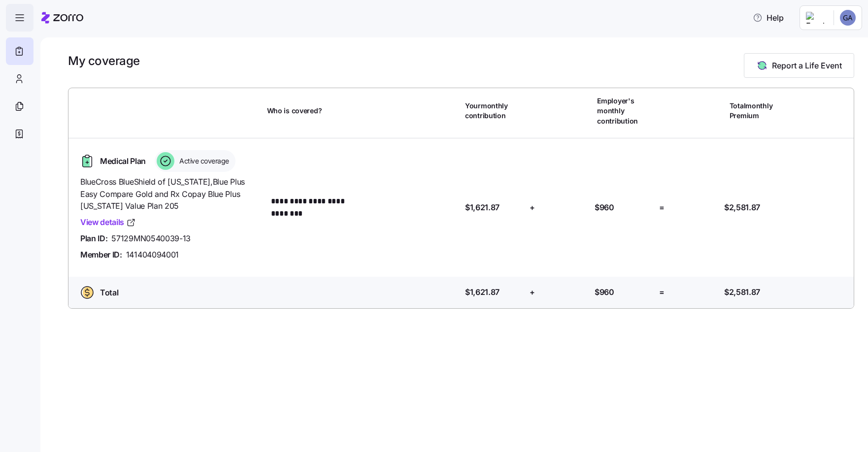 This screenshot has width=868, height=452. Describe the element at coordinates (151, 238) in the screenshot. I see `span: 57129MN0540039-13` at that location.